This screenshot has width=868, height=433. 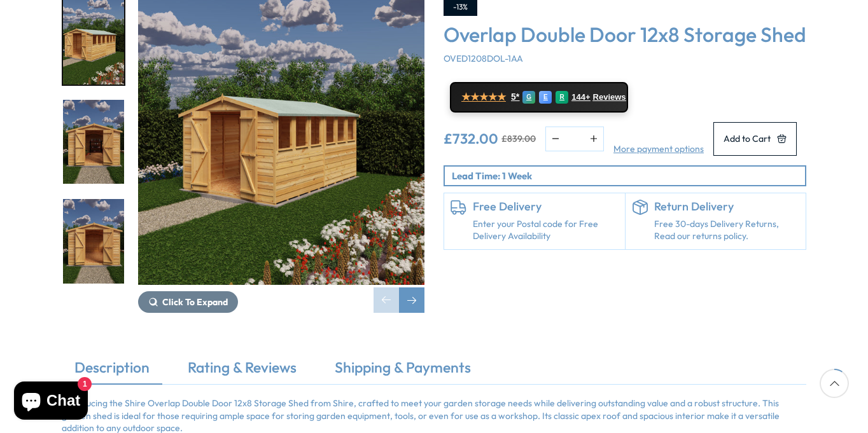 What do you see at coordinates (659, 149) in the screenshot?
I see `a: More payment options` at bounding box center [659, 149].